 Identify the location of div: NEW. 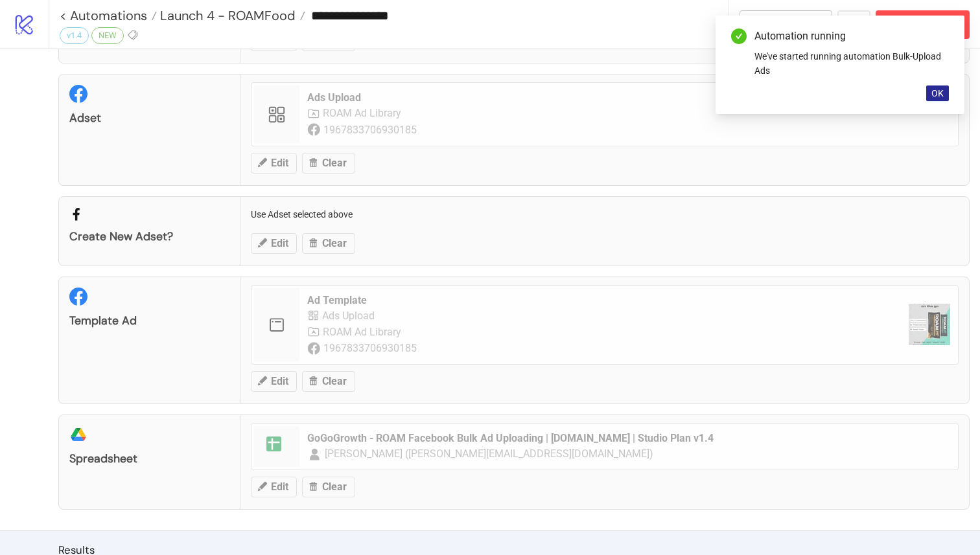
(108, 36).